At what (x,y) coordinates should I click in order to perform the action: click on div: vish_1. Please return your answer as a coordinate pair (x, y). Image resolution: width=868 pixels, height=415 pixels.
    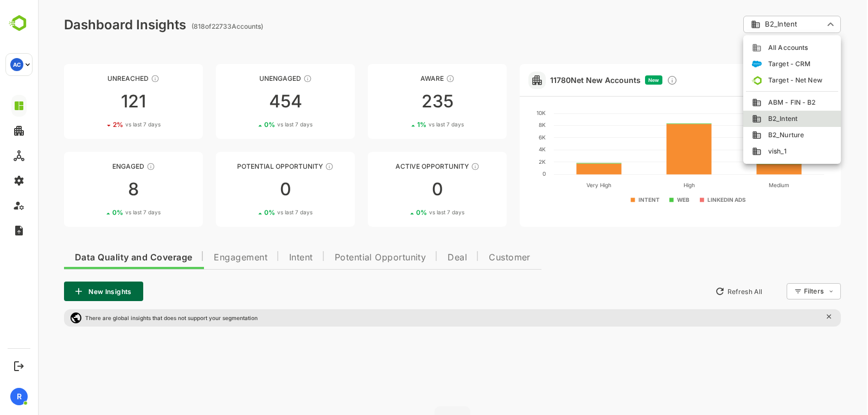
    Looking at the image, I should click on (754, 151).